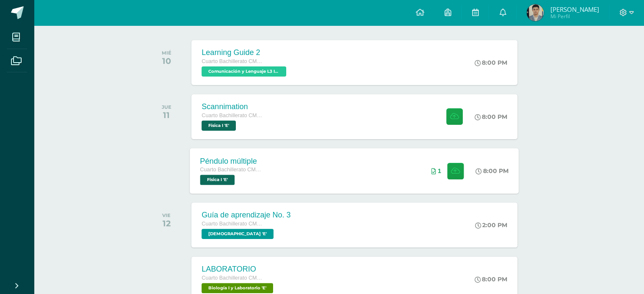 Image resolution: width=644 pixels, height=294 pixels. What do you see at coordinates (238, 269) in the screenshot?
I see `div: LABORATORIO` at bounding box center [238, 269].